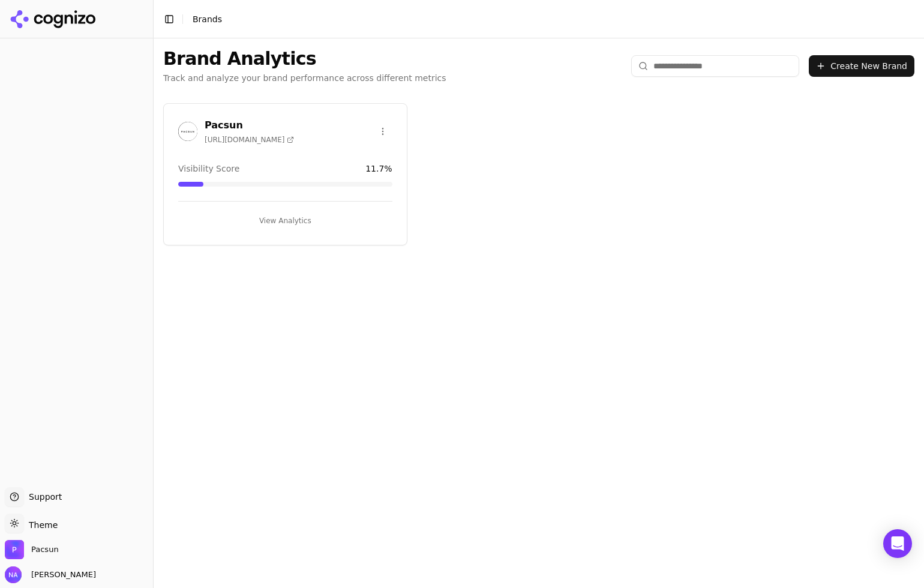  Describe the element at coordinates (305, 59) in the screenshot. I see `h1: Brand Analytics` at that location.